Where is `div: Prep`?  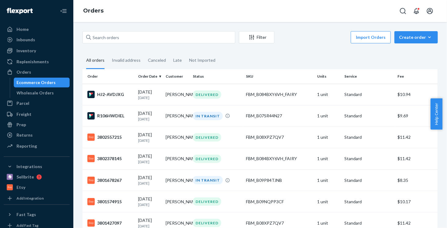 div: Prep is located at coordinates (21, 125).